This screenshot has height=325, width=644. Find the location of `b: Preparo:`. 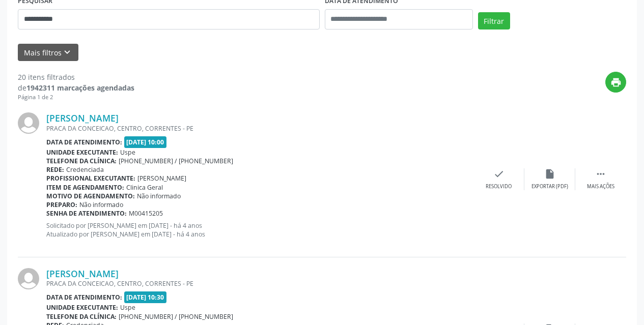

b: Preparo: is located at coordinates (61, 204).